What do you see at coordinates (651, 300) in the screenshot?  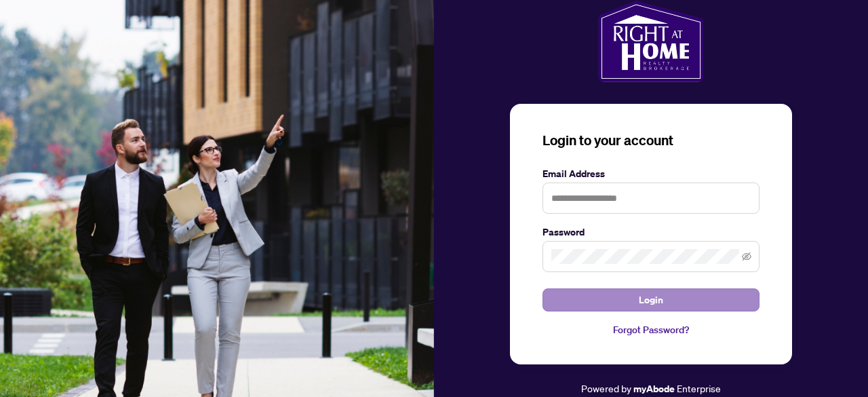 I see `button: Login` at bounding box center [651, 300].